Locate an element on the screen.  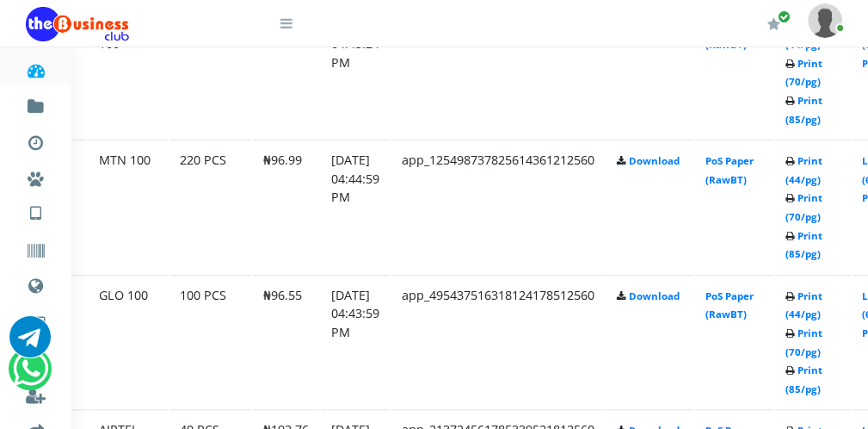
i: Renew/Upgrade Subscription is located at coordinates (774, 24).